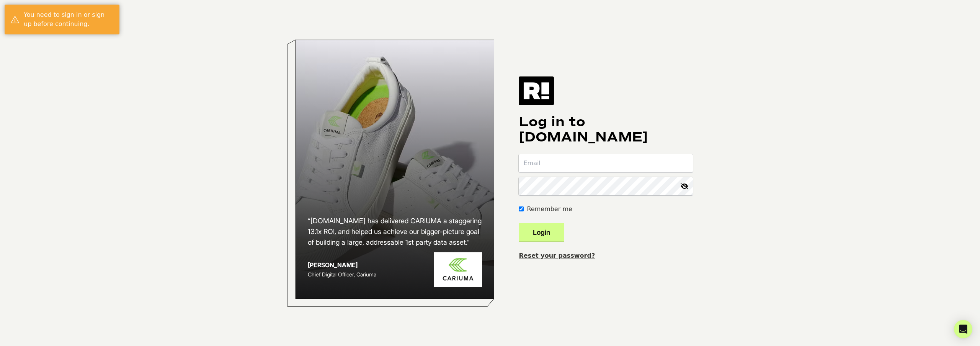 The image size is (980, 346). I want to click on label: Remember me, so click(550, 209).